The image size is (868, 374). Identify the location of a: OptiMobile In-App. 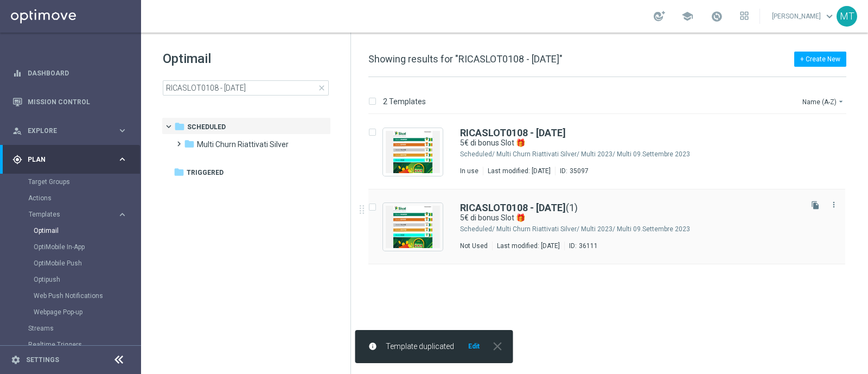
(73, 247).